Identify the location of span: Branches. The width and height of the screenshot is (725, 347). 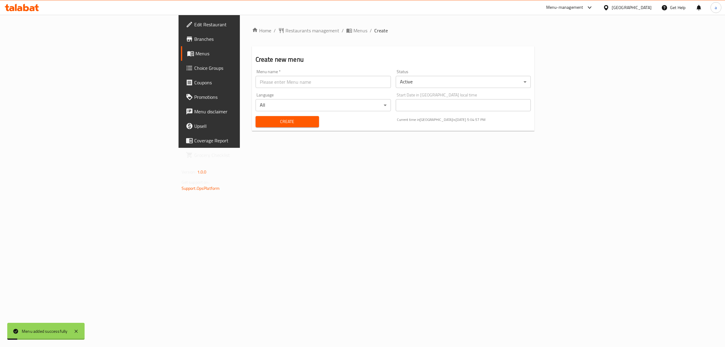
(244, 39).